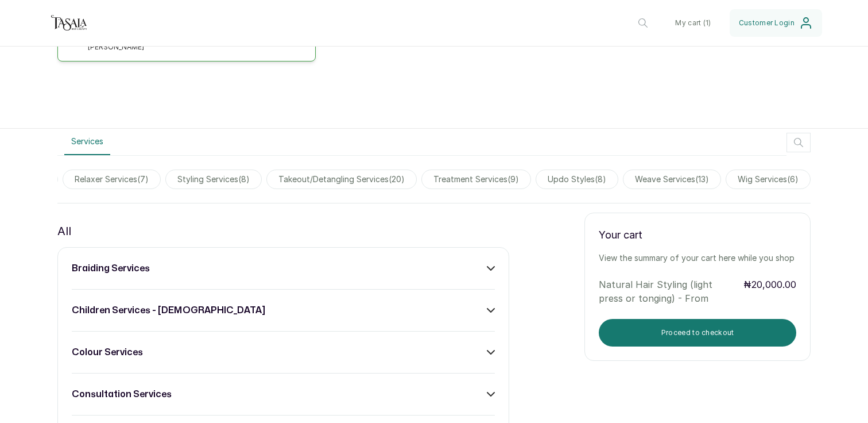 The height and width of the screenshot is (423, 868). Describe the element at coordinates (64, 231) in the screenshot. I see `p: All` at that location.